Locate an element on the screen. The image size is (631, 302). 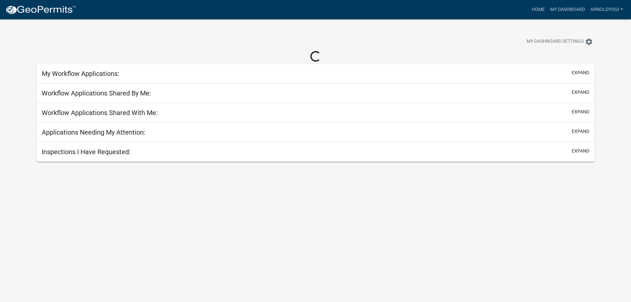
a: Home is located at coordinates (539, 10).